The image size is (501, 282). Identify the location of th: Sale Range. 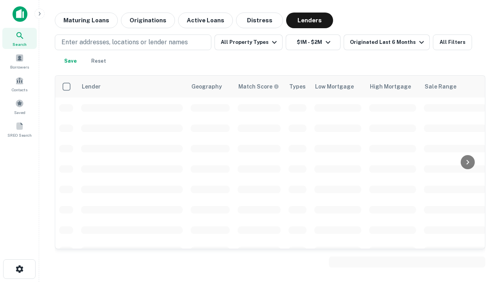
(455, 87).